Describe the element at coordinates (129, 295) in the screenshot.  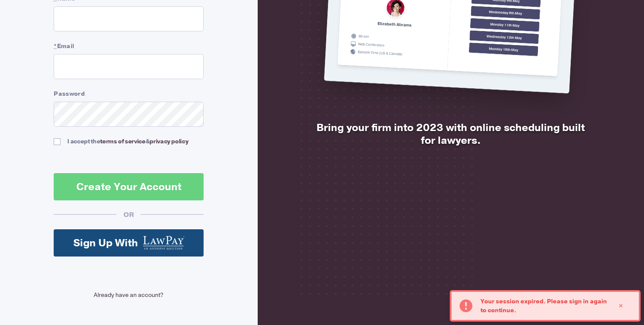
I see `a: Already have an account?` at that location.